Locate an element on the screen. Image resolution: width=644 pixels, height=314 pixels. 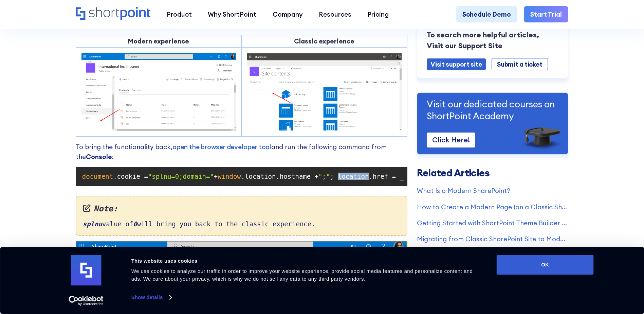
p: Visit our dedicated courses on ShortPoint Academy is located at coordinates (493, 110).